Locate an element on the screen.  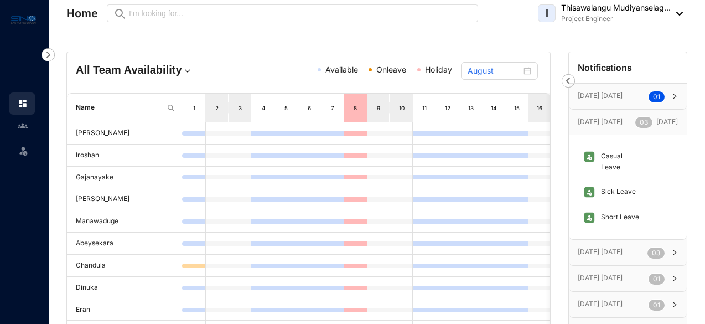
li: Contacts is located at coordinates (22, 126).